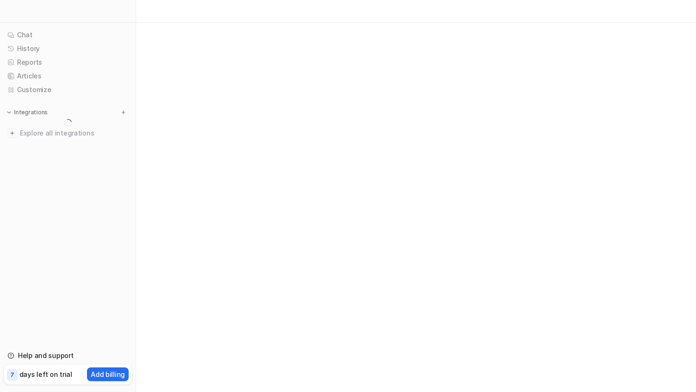 The height and width of the screenshot is (392, 696). Describe the element at coordinates (12, 133) in the screenshot. I see `img: explore all integrations` at that location.